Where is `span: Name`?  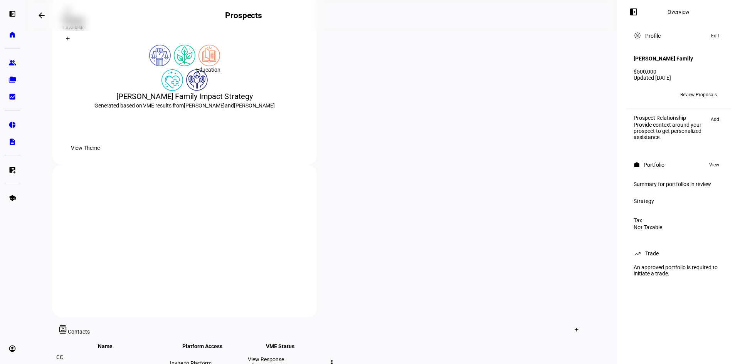
span: Name is located at coordinates (111, 347).